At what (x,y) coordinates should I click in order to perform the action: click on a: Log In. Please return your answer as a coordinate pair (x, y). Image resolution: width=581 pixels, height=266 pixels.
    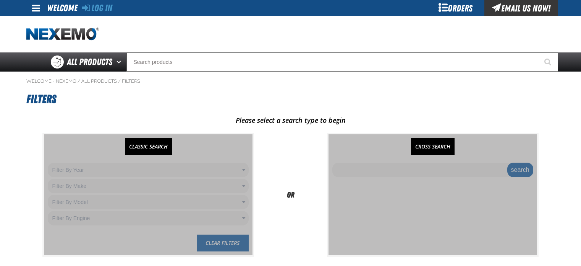
    Looking at the image, I should click on (97, 8).